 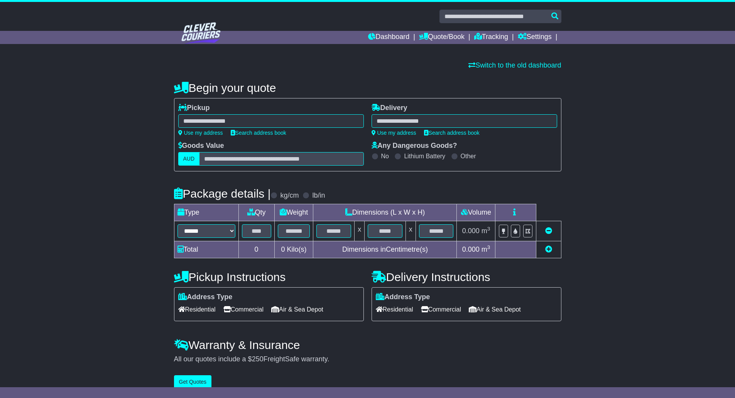 I want to click on h4: Delivery Instructions, so click(x=466, y=277).